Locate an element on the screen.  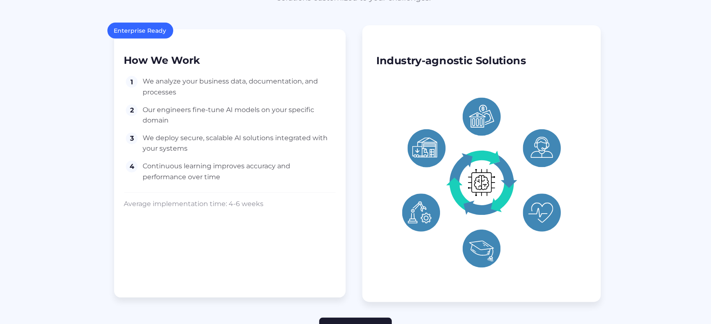
span: We deploy secure, scalable AI solutions integrated with your systems is located at coordinates (239, 143).